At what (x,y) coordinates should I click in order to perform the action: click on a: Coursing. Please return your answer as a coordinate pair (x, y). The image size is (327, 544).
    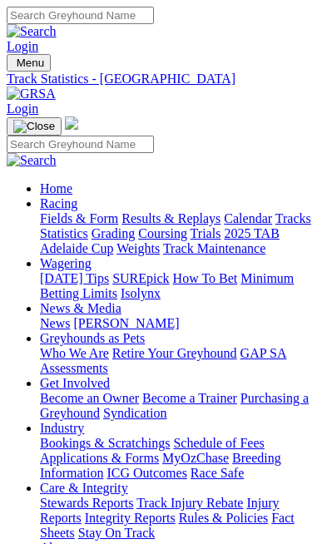
    Looking at the image, I should click on (162, 233).